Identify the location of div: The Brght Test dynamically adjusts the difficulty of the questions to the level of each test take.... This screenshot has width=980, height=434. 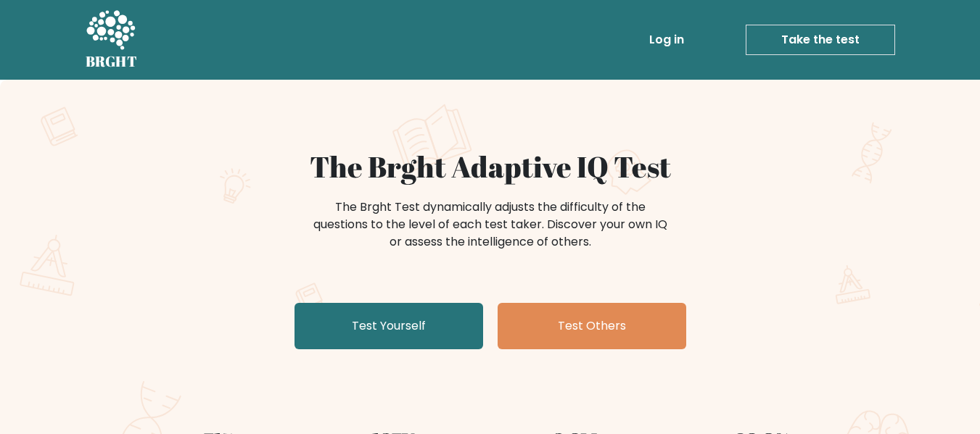
(490, 225).